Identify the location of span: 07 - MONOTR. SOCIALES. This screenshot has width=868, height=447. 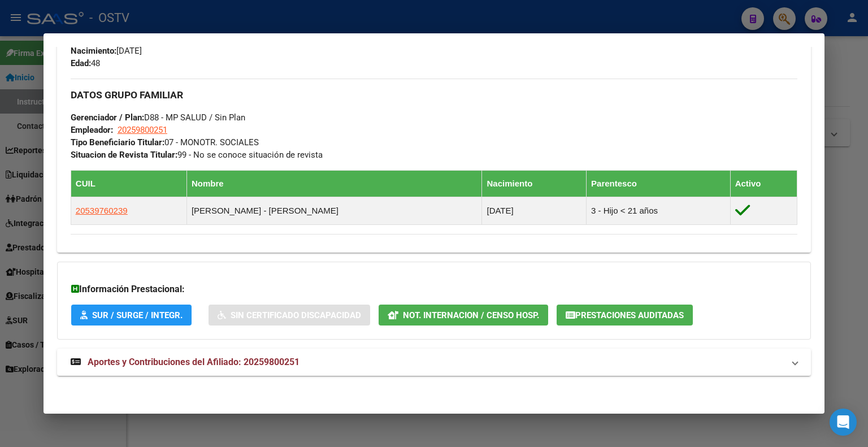
(164, 143).